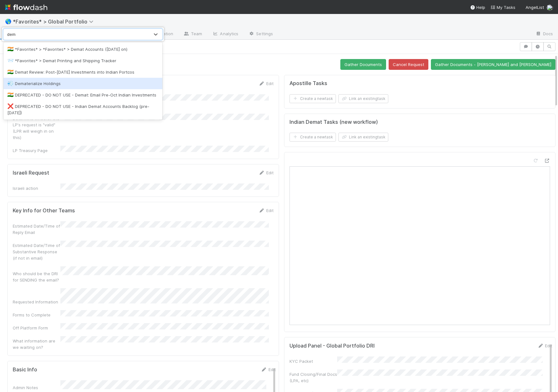 This screenshot has width=558, height=392. I want to click on div: *Favorites* > Demat Printing and Shipping Tracker, so click(83, 61).